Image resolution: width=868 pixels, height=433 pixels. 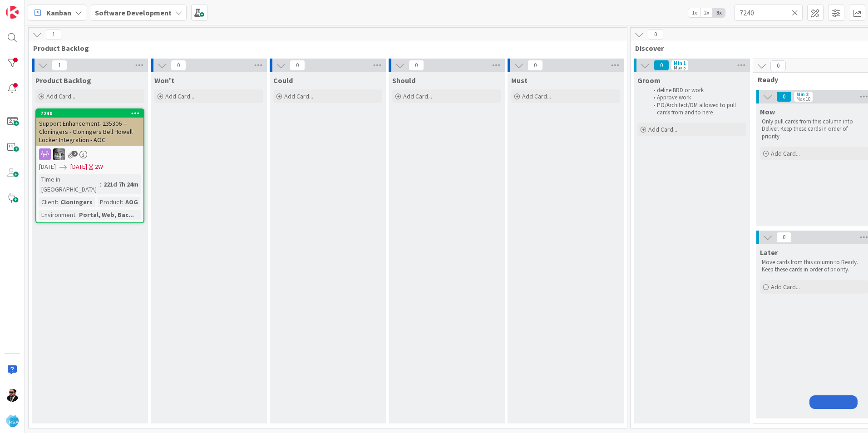 I want to click on span: Ready, so click(x=811, y=80).